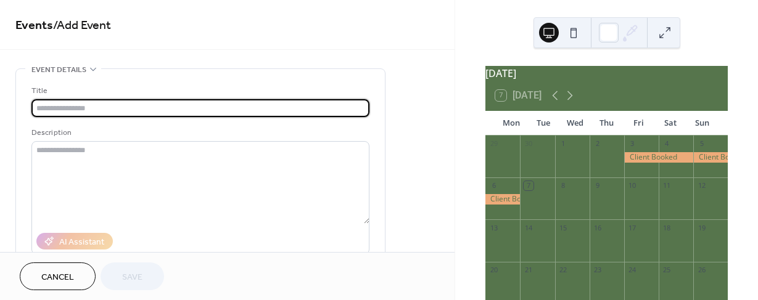  I want to click on div: 4, so click(667, 144).